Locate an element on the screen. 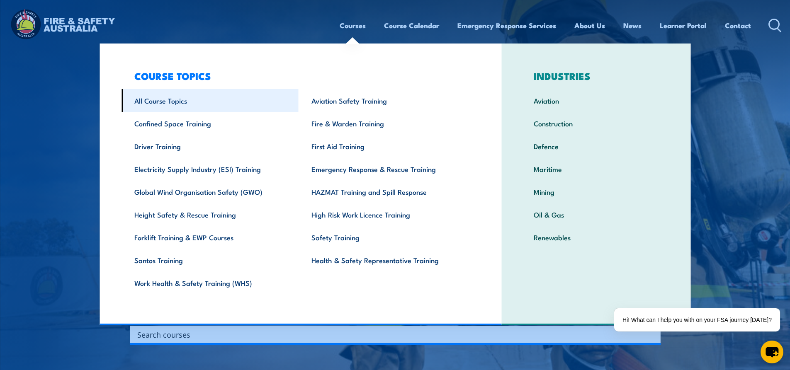 This screenshot has width=790, height=370. a: Emergency Response Services is located at coordinates (507, 25).